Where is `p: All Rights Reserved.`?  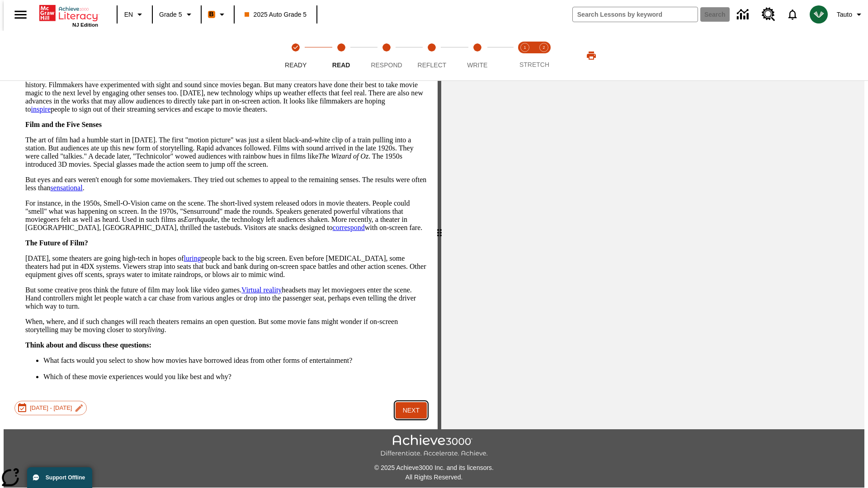 p: All Rights Reserved. is located at coordinates (434, 477).